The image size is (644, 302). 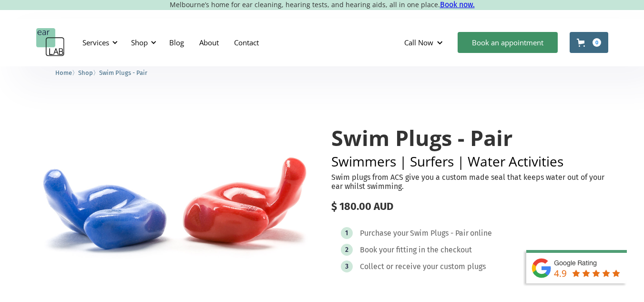 I want to click on span: Shop, so click(x=85, y=72).